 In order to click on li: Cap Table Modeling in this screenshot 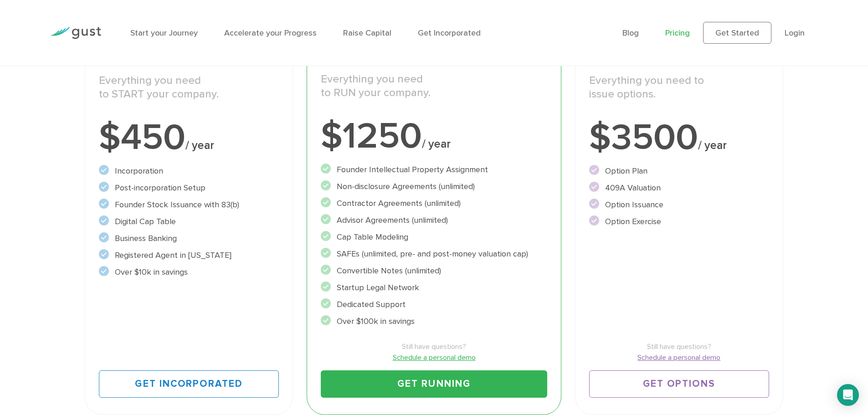, I will do `click(434, 236)`.